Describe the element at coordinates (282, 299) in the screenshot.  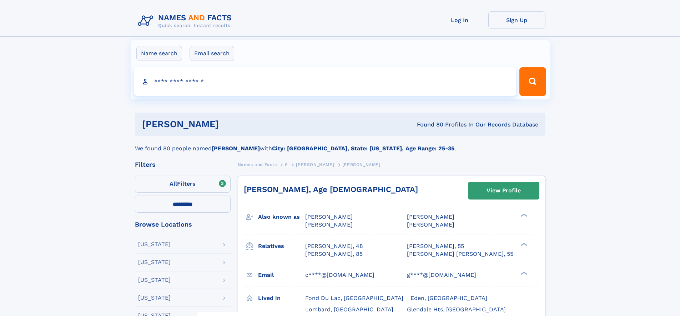
I see `h3: Lived in` at that location.